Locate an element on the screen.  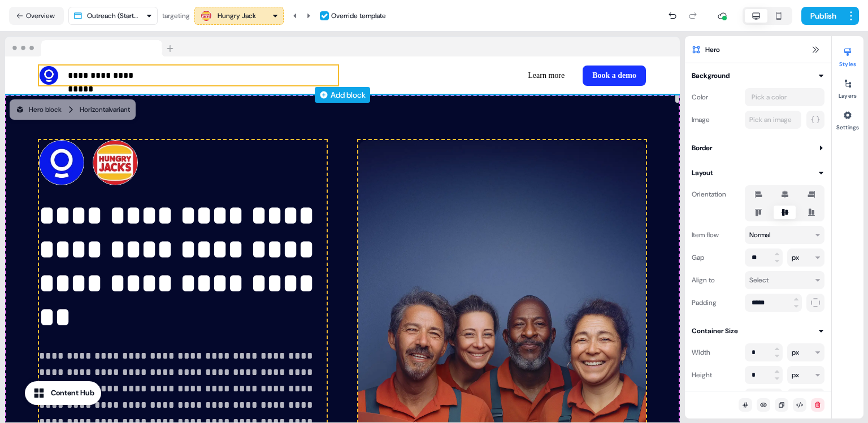
div: Container Size is located at coordinates (715, 331).